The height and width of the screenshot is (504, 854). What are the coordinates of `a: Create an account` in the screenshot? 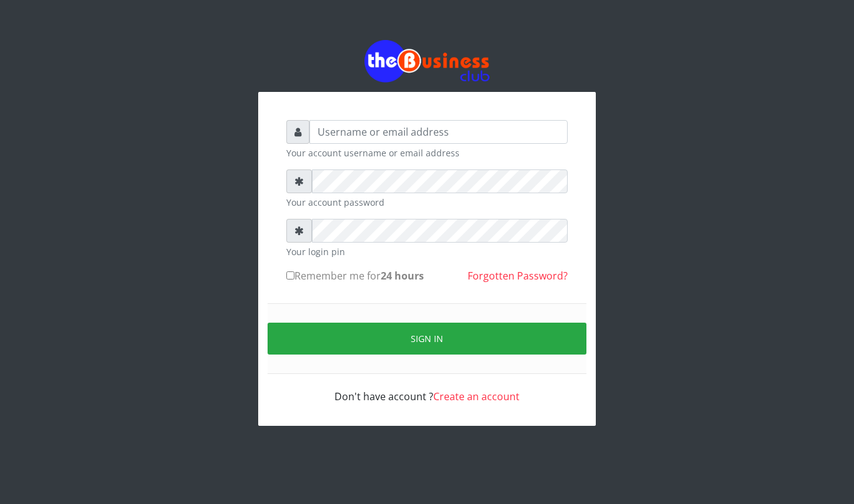 It's located at (476, 396).